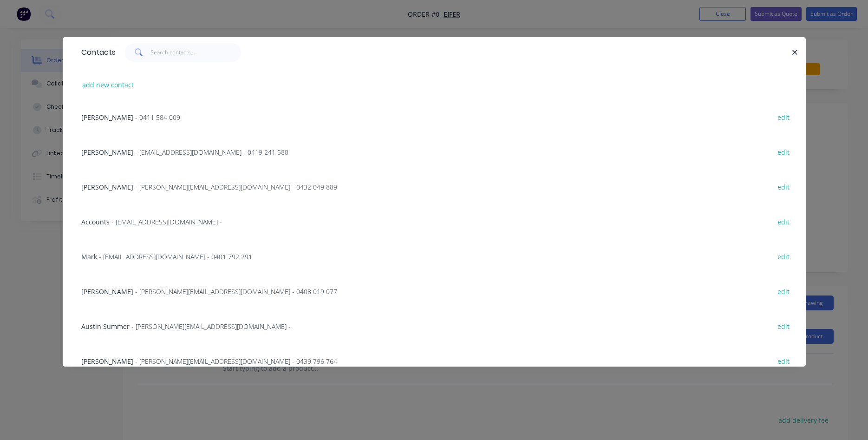  Describe the element at coordinates (195, 52) in the screenshot. I see `input: Search contacts...` at that location.